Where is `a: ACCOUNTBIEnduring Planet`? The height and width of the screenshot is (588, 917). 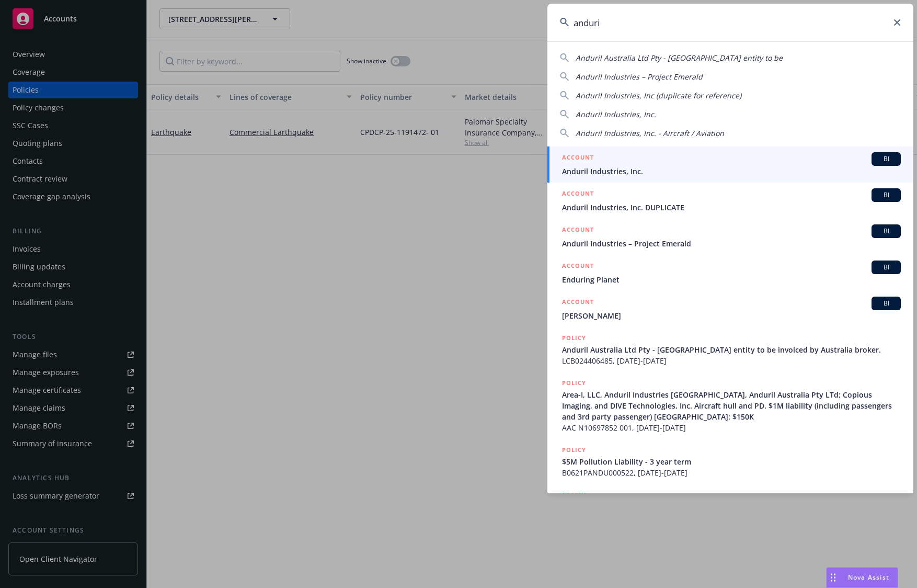
a: ACCOUNTBIEnduring Planet is located at coordinates (730, 272).